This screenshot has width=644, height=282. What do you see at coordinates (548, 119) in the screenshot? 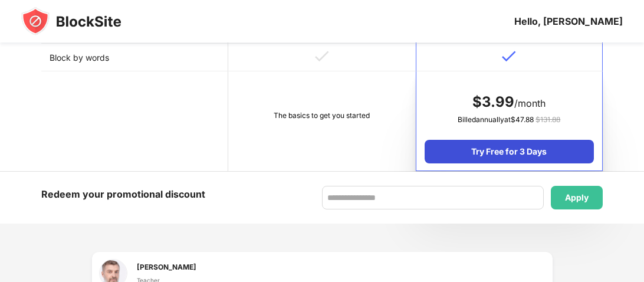
I see `span: $ 131.88` at bounding box center [548, 119].